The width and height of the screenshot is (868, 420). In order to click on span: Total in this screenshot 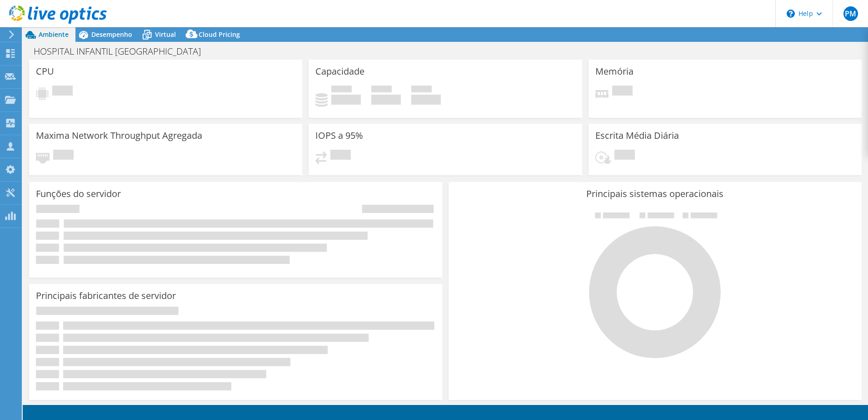, I will do `click(422, 90)`.